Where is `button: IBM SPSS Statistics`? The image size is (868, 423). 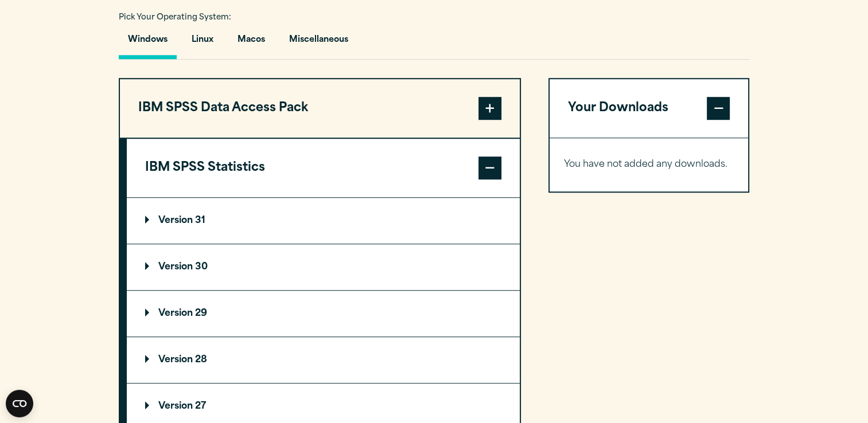 button: IBM SPSS Statistics is located at coordinates (323, 168).